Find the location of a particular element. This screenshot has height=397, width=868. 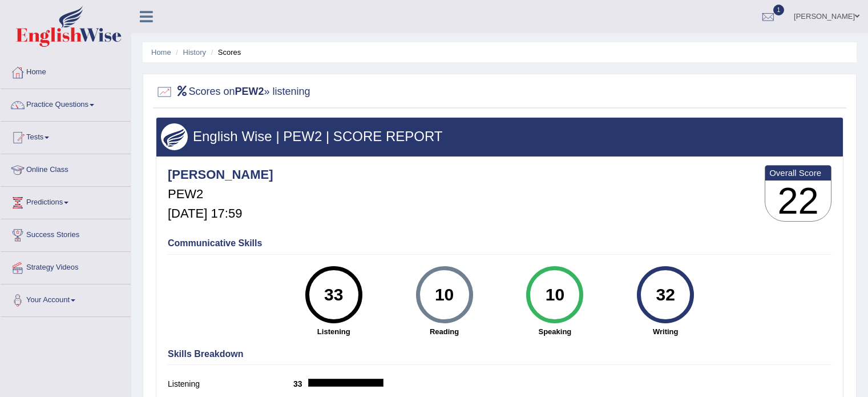

b: 33 is located at coordinates (300, 384).